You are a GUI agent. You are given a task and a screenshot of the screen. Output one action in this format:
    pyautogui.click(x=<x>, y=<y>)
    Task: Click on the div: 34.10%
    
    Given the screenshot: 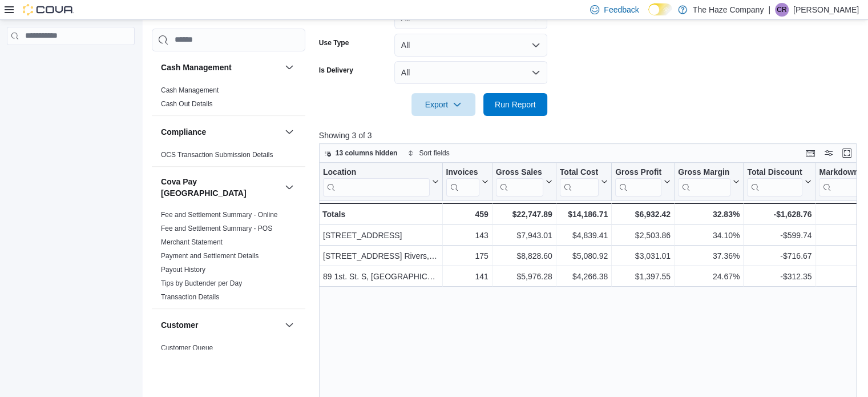 What is the action you would take?
    pyautogui.click(x=708, y=235)
    